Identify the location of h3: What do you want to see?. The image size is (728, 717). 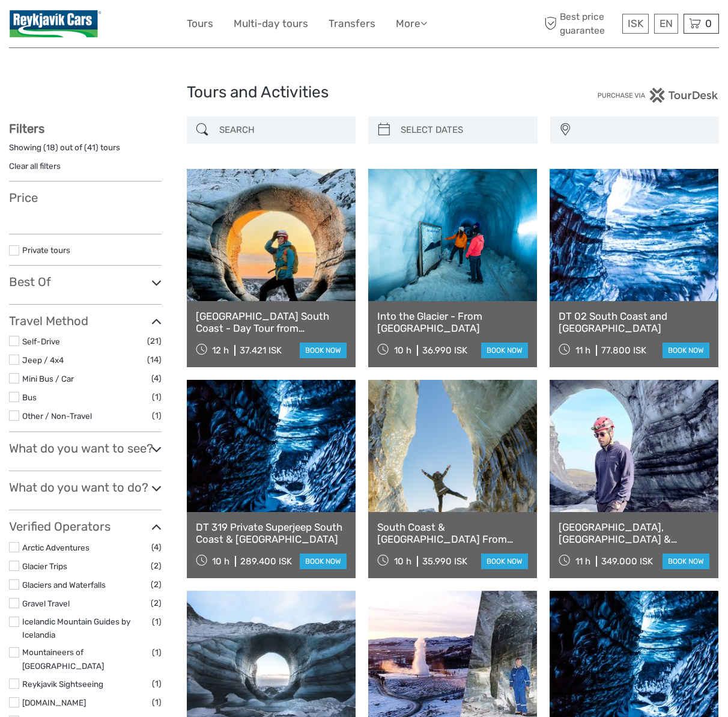
(86, 448).